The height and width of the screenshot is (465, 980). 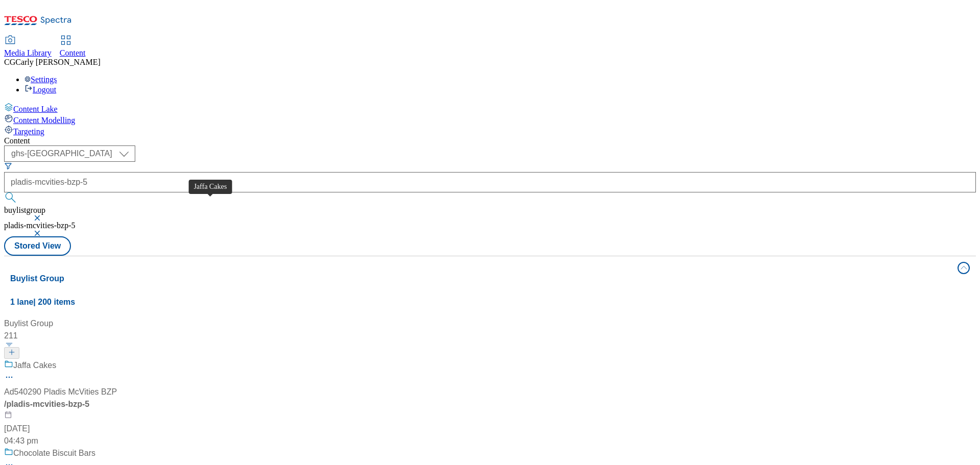 I want to click on span: / pladis-mcvities-bzp-5, so click(x=47, y=404).